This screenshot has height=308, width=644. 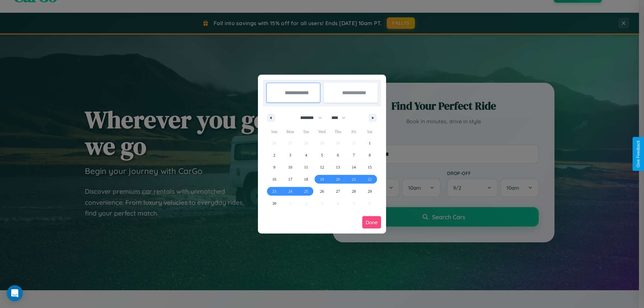 What do you see at coordinates (354, 155) in the screenshot?
I see `span: 7` at bounding box center [354, 155].